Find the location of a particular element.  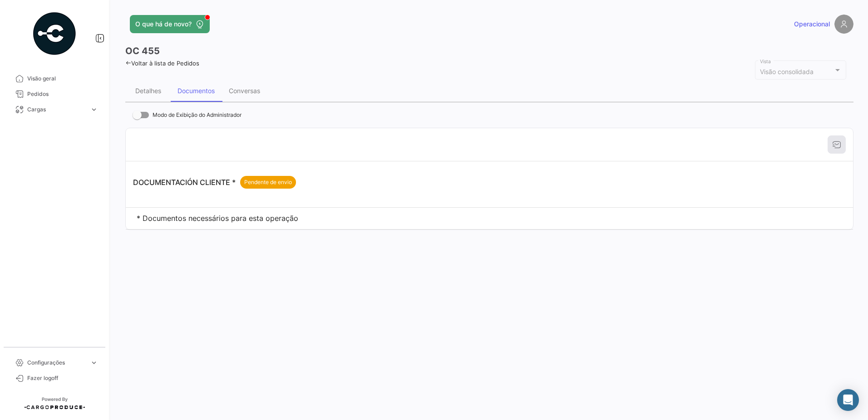

span: Pedidos is located at coordinates (63, 94).